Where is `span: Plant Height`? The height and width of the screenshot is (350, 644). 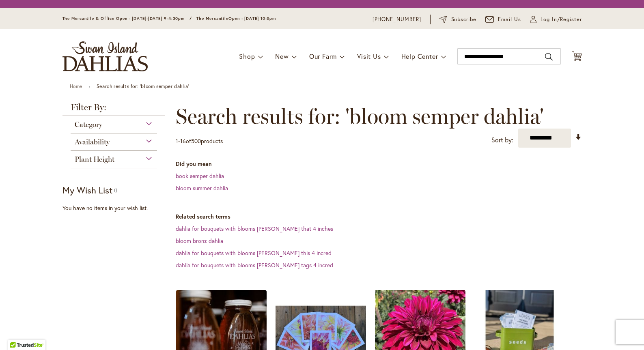
span: Plant Height is located at coordinates (95, 159).